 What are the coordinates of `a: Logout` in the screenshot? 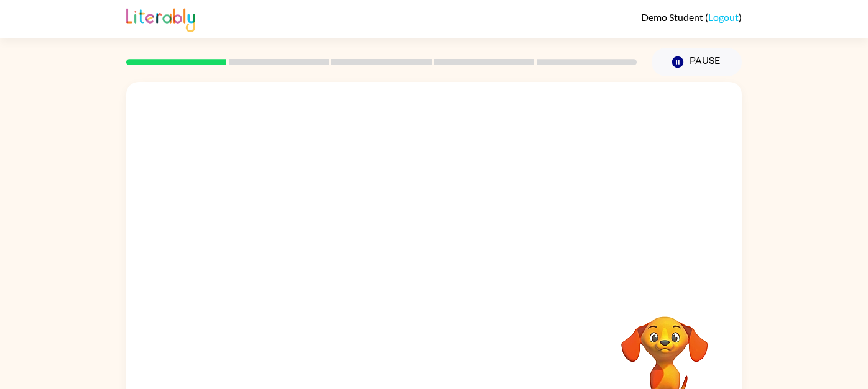 It's located at (723, 17).